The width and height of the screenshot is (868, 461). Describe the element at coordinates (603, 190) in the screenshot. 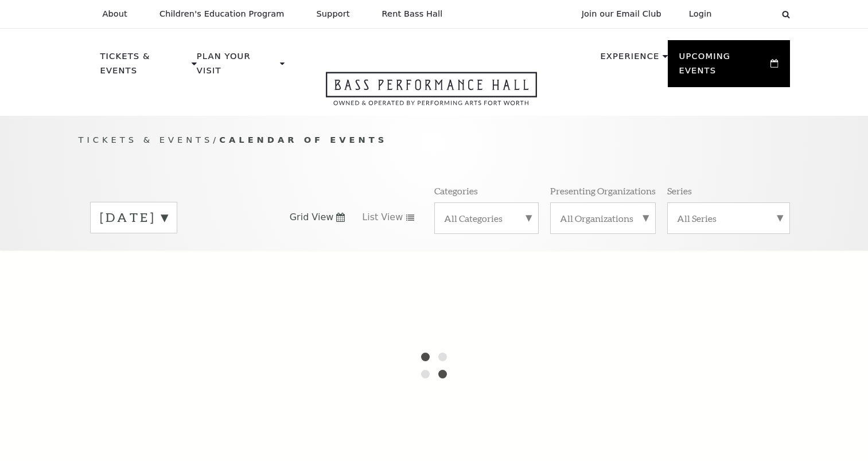

I see `p: Presenting Organizations` at that location.